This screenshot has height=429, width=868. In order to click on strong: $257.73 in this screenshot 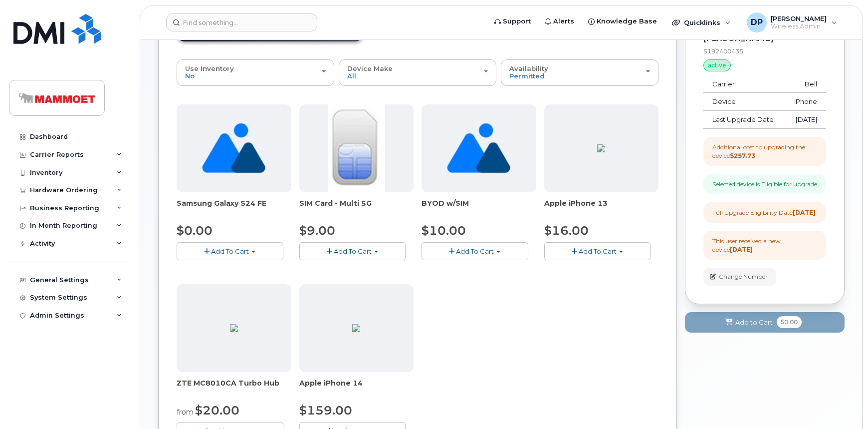, I will do `click(742, 155)`.